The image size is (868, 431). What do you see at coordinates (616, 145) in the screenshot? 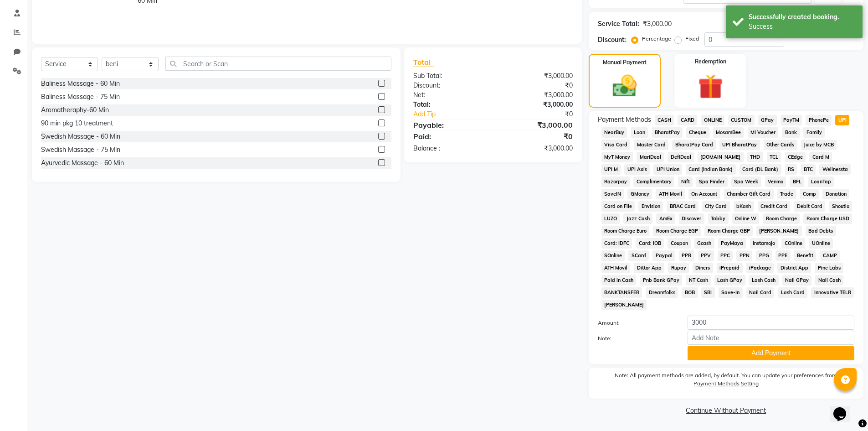
I see `span: Visa Card` at bounding box center [616, 145].